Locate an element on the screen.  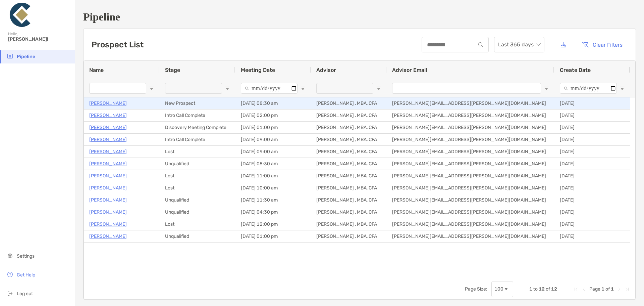
img: get-help icon is located at coordinates (10, 274).